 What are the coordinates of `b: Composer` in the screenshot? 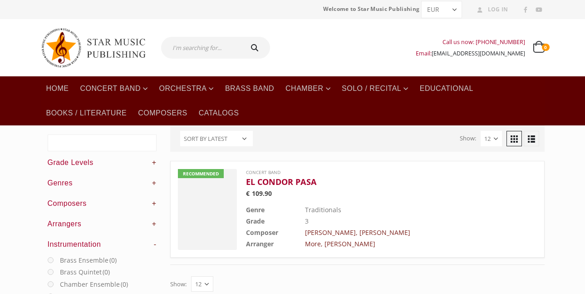 It's located at (262, 232).